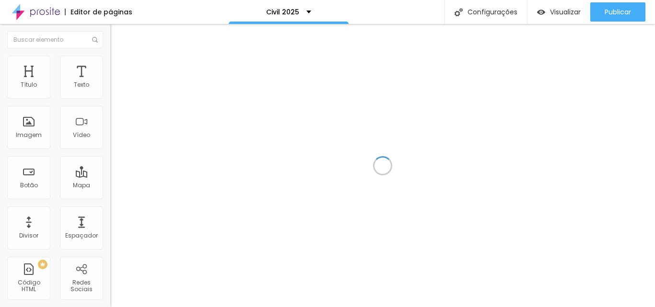  Describe the element at coordinates (29, 85) in the screenshot. I see `div: Título` at that location.